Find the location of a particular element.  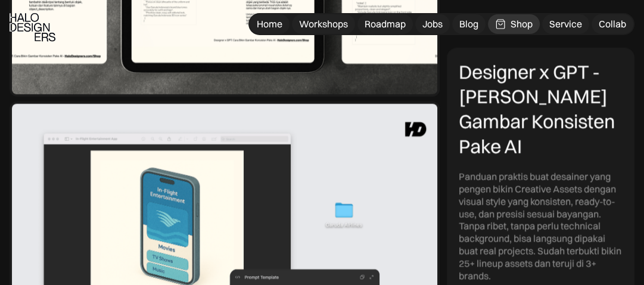

div: Shop is located at coordinates (522, 23).